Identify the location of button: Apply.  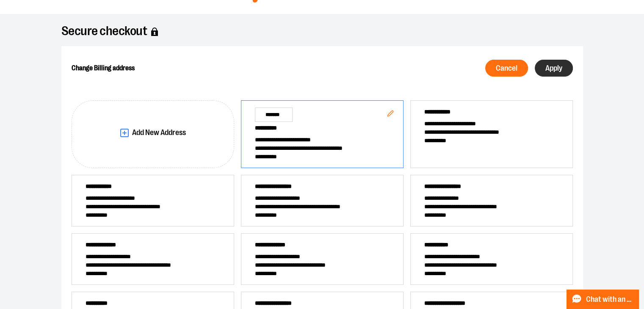
(554, 68).